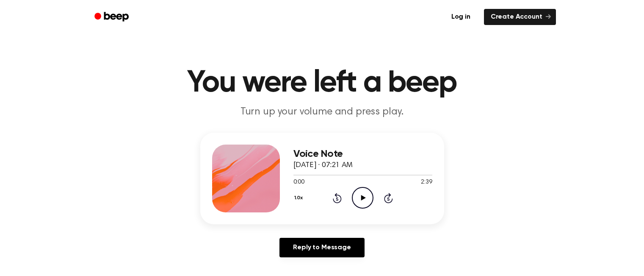 The height and width of the screenshot is (276, 644). What do you see at coordinates (322, 248) in the screenshot?
I see `a: Reply to Message` at bounding box center [322, 248].